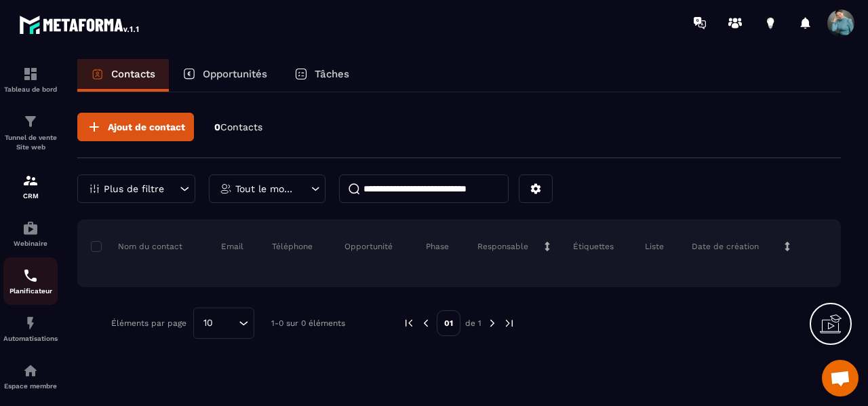 This screenshot has width=868, height=406. I want to click on p: Tableau de bord, so click(30, 89).